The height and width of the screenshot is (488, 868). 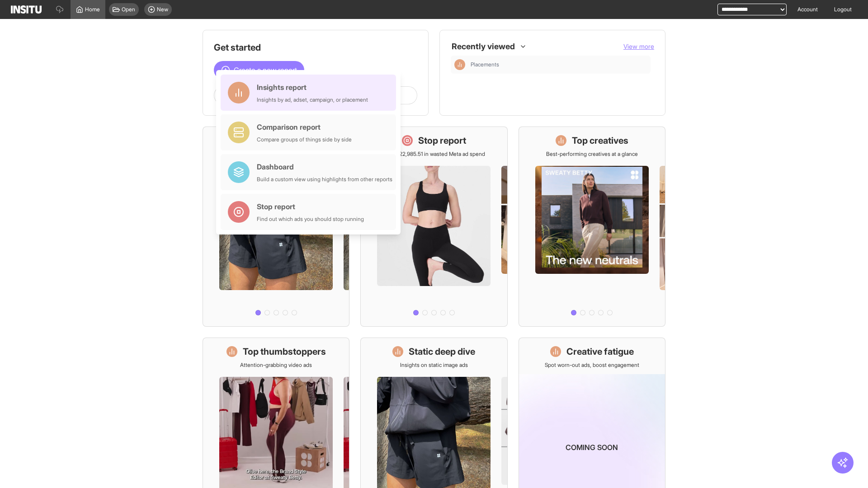 What do you see at coordinates (284, 352) in the screenshot?
I see `h1: Top thumbstoppers` at bounding box center [284, 352].